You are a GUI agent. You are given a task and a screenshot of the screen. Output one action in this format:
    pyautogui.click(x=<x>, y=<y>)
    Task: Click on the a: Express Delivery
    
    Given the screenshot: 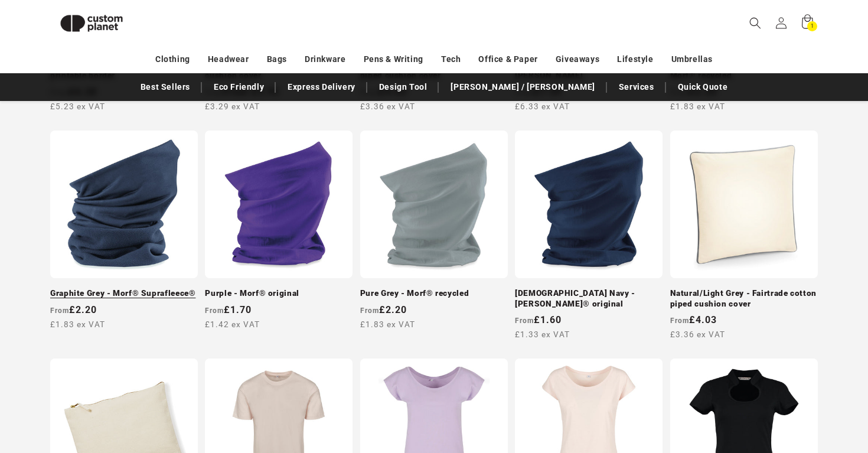 What is the action you would take?
    pyautogui.click(x=321, y=87)
    